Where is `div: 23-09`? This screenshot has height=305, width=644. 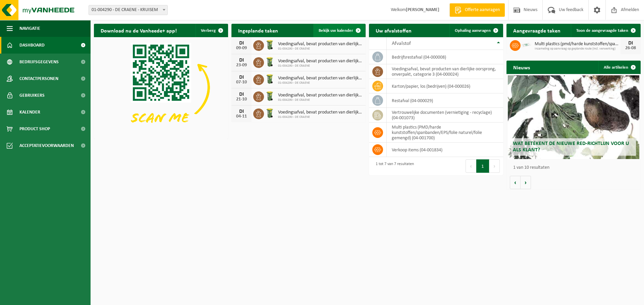
div: 23-09 is located at coordinates (241, 65).